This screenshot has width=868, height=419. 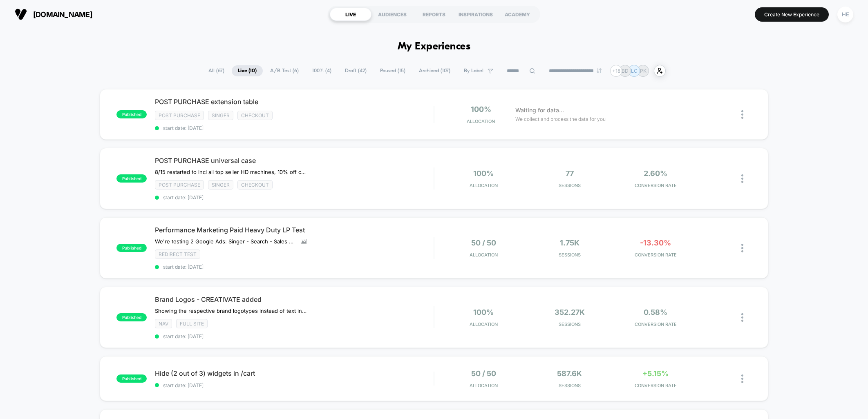 What do you see at coordinates (322, 71) in the screenshot?
I see `span: 100% ( 4 )` at bounding box center [322, 71].